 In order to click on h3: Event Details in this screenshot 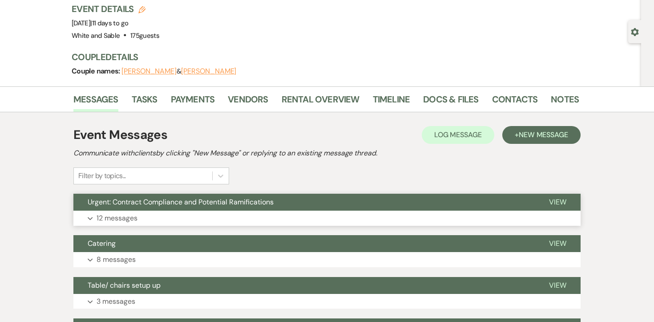, I will do `click(115, 9)`.